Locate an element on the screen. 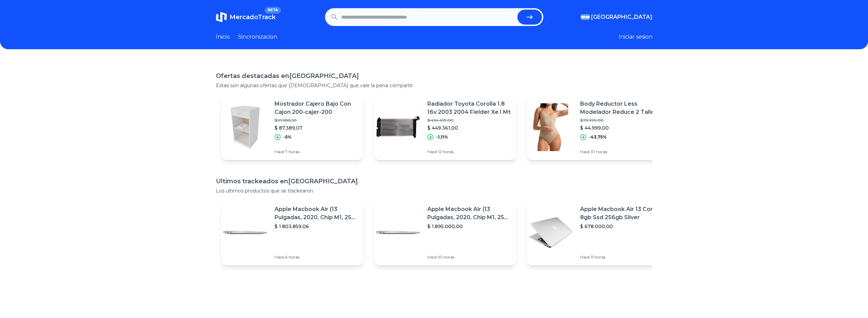 The width and height of the screenshot is (868, 318). a: MercadoTrackBETA is located at coordinates (246, 17).